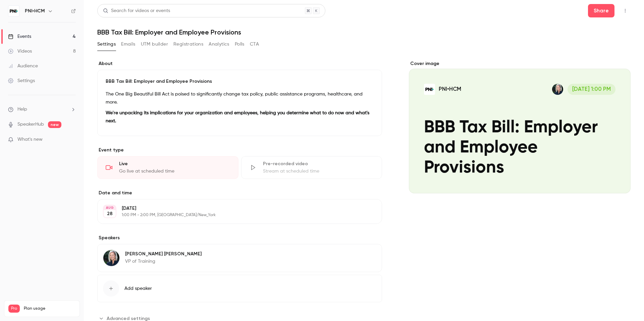 The image size is (644, 321). What do you see at coordinates (110, 214) in the screenshot?
I see `p: 28` at bounding box center [110, 214].